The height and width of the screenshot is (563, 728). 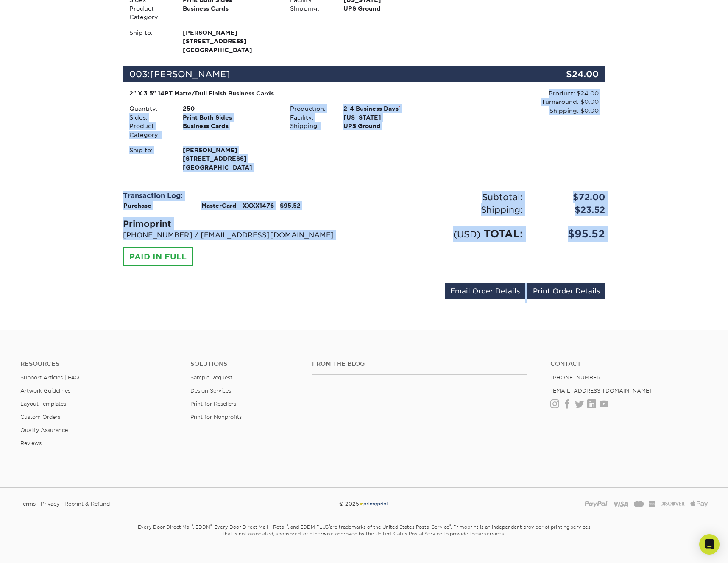 What do you see at coordinates (391, 109) in the screenshot?
I see `div: 2-4 Business Days` at bounding box center [391, 109].